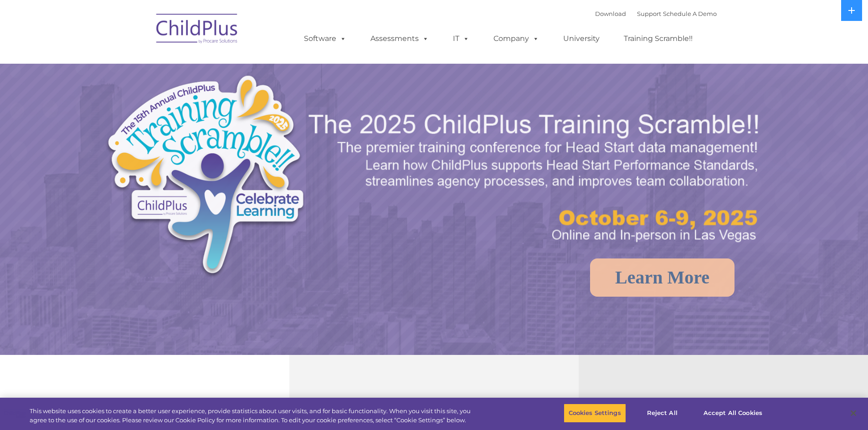  I want to click on button: Close, so click(854, 413).